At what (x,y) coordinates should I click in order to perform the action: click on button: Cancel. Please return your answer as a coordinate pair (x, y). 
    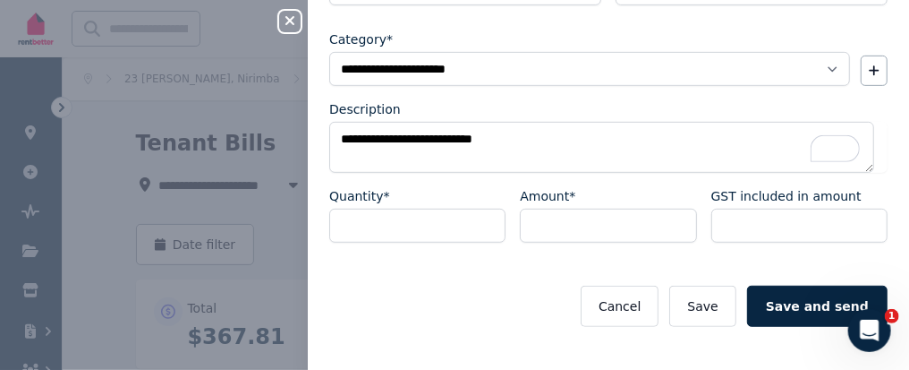
    Looking at the image, I should click on (619, 306).